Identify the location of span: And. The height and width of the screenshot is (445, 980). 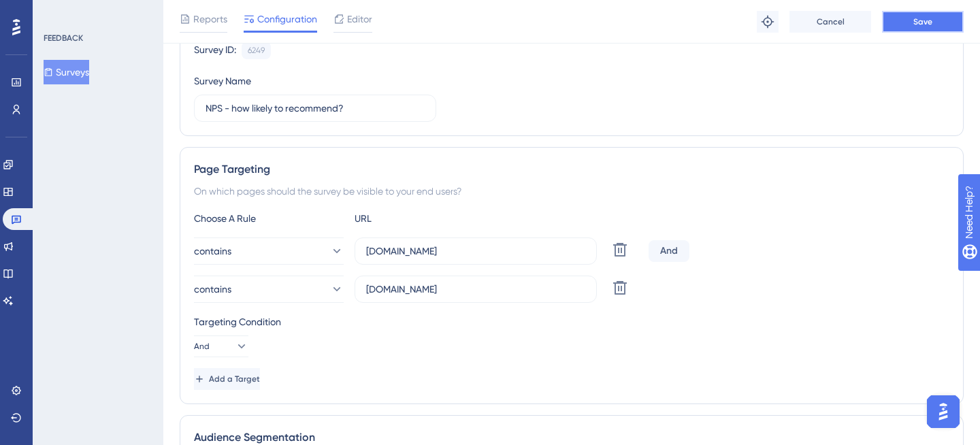
(202, 347).